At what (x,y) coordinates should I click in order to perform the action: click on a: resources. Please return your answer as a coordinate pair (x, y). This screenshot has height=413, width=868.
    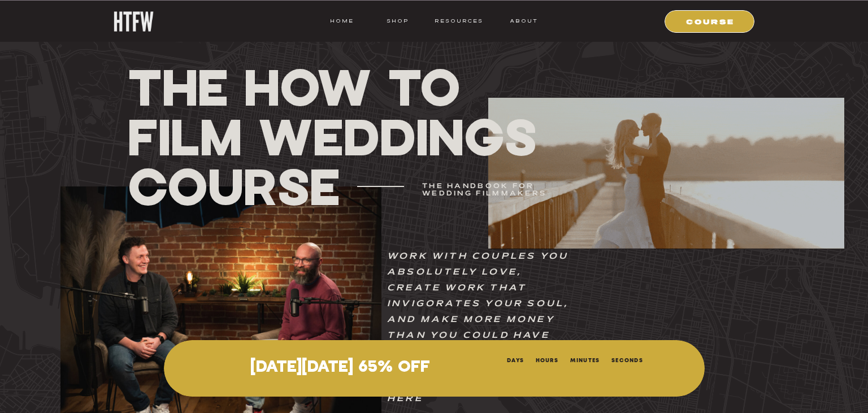
    Looking at the image, I should click on (457, 21).